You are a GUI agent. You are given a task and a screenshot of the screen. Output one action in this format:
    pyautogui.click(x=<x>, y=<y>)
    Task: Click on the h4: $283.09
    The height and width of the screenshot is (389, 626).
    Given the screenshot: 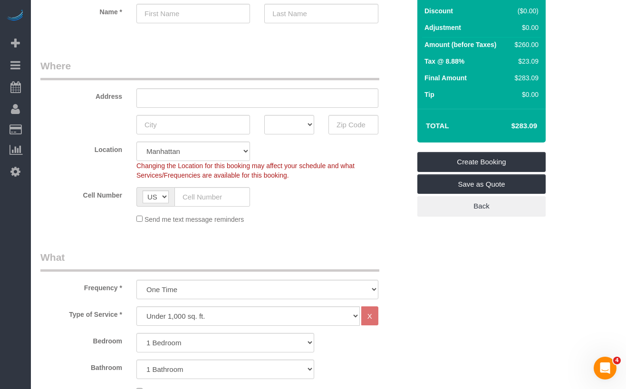 What is the action you would take?
    pyautogui.click(x=510, y=126)
    